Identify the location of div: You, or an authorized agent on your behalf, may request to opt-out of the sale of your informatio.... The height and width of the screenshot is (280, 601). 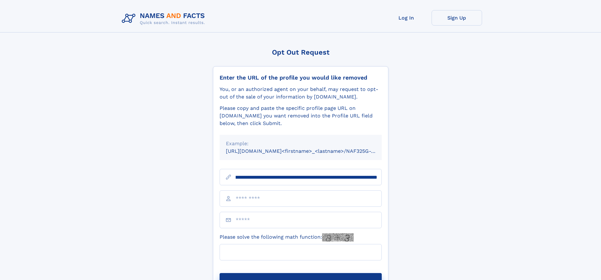
(301, 93).